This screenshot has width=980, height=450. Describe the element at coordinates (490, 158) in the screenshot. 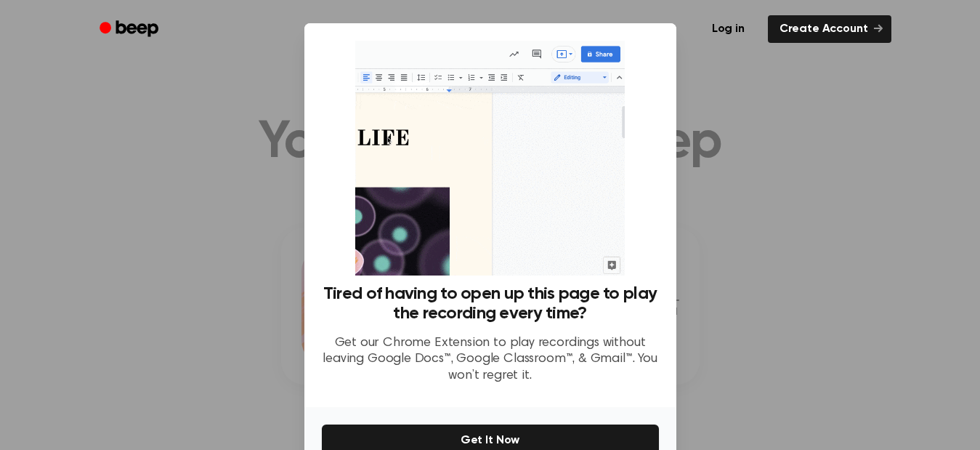

I see `img: Beep extension in action` at that location.